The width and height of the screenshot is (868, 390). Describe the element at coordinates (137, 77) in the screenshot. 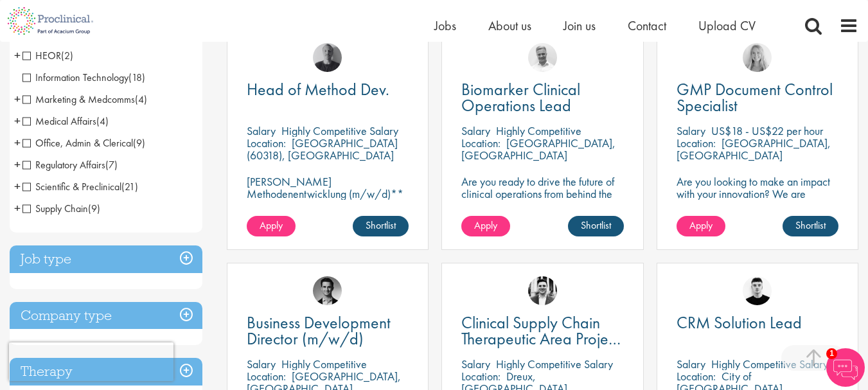

I see `span: (18)` at that location.